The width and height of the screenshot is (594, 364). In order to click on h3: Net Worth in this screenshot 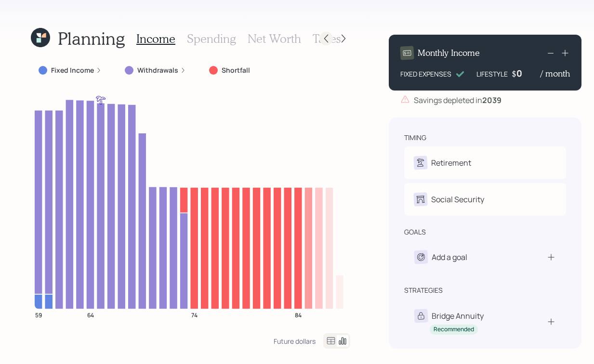, I will do `click(274, 39)`.